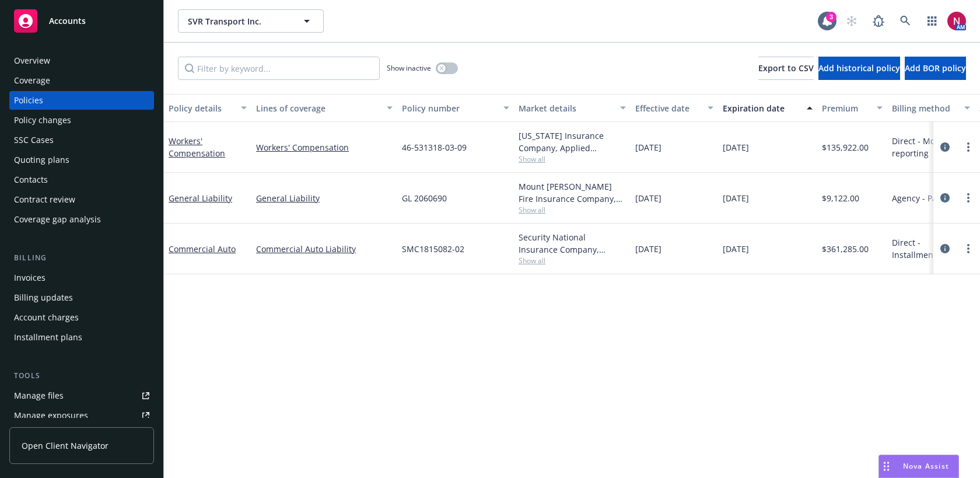 The width and height of the screenshot is (980, 478). Describe the element at coordinates (434, 147) in the screenshot. I see `span: 46-531318-03-09` at that location.